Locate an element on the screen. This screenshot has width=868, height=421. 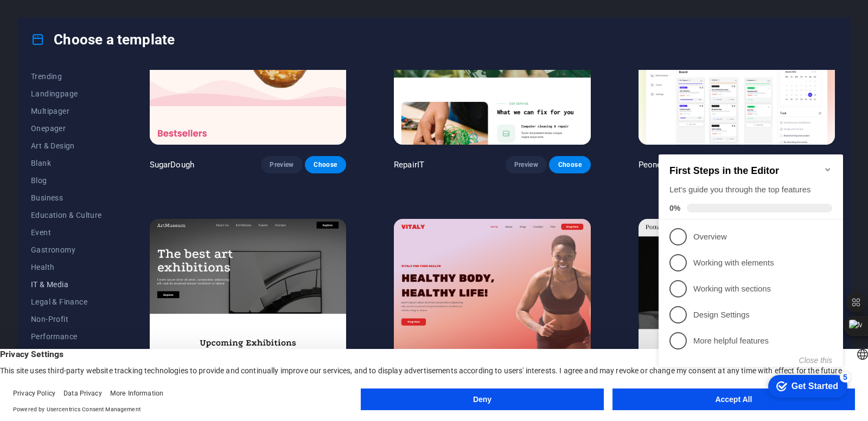
li: Working with elements is located at coordinates (96, 119).